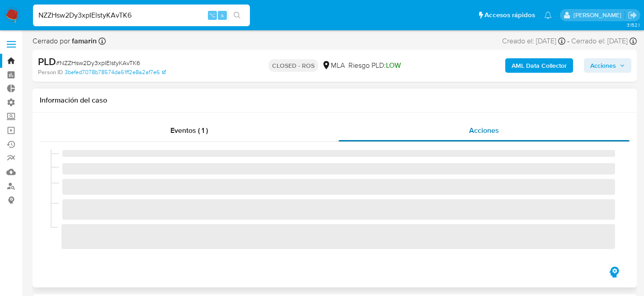 The image size is (644, 296). Describe the element at coordinates (98, 63) in the screenshot. I see `span: # NZZHsw2Dy3xpIElstyKAvTK6` at that location.